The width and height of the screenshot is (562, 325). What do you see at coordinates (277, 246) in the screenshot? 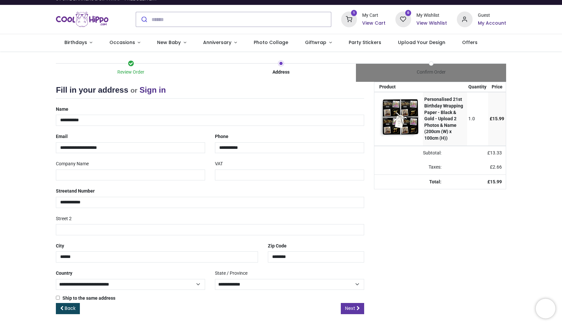
I see `label: Zip Code` at bounding box center [277, 246].